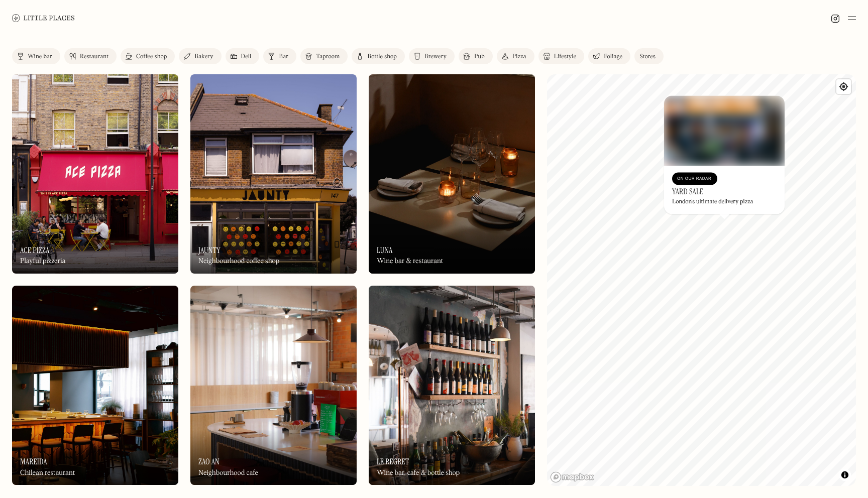  What do you see at coordinates (410, 261) in the screenshot?
I see `div: Wine bar & restaurant` at bounding box center [410, 261].